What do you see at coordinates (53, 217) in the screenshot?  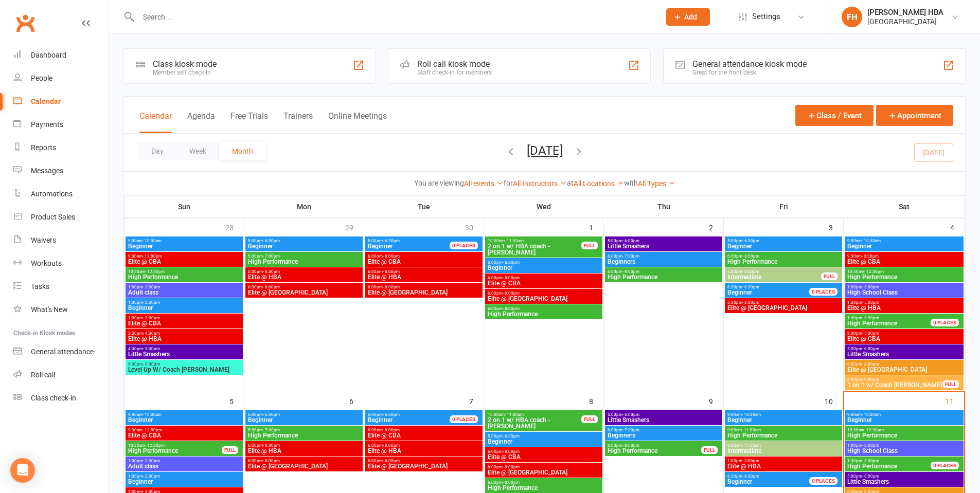 I see `div: Product Sales` at bounding box center [53, 217].